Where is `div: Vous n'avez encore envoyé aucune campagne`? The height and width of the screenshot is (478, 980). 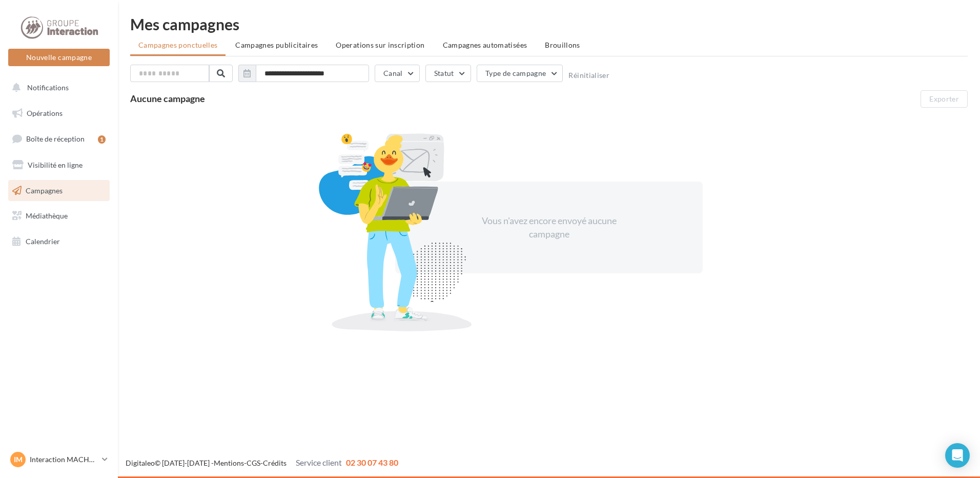 div: Vous n'avez encore envoyé aucune campagne is located at coordinates (549, 227).